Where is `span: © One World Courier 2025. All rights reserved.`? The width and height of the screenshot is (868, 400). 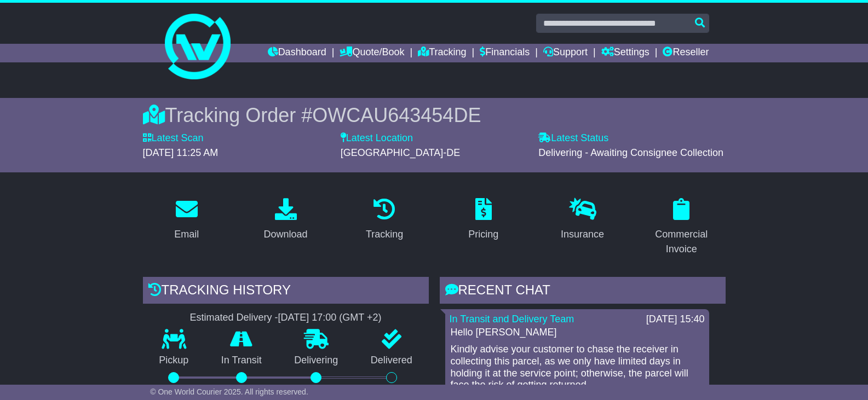 span: © One World Courier 2025. All rights reserved. is located at coordinates (229, 392).